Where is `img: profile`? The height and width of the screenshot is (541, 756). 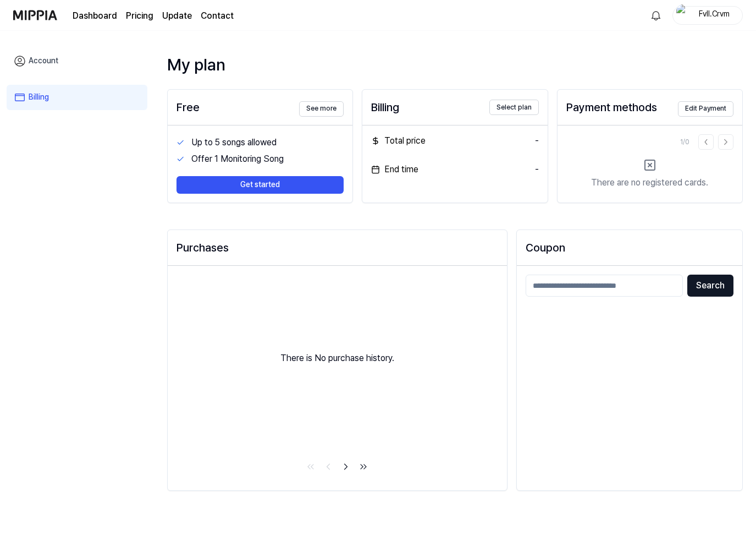 img: profile is located at coordinates (683, 15).